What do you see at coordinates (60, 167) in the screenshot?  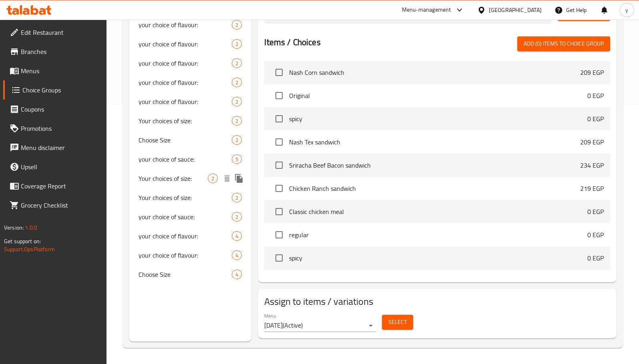 I see `span: Upsell` at bounding box center [60, 167].